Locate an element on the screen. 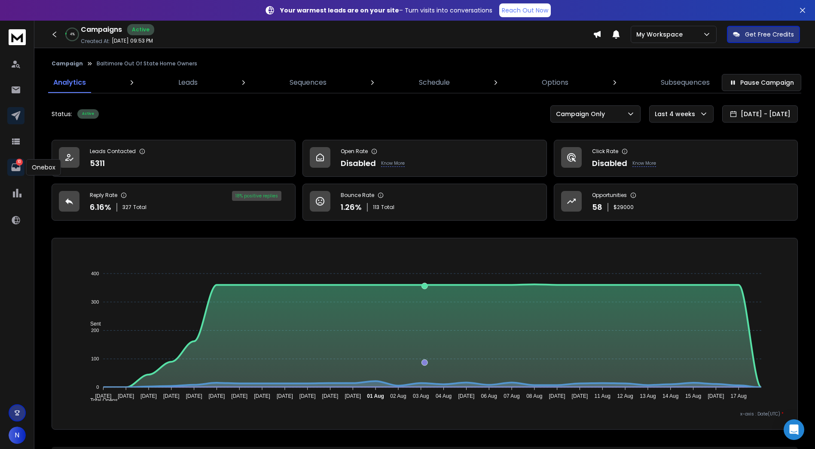  p: Sequences is located at coordinates (308, 83).